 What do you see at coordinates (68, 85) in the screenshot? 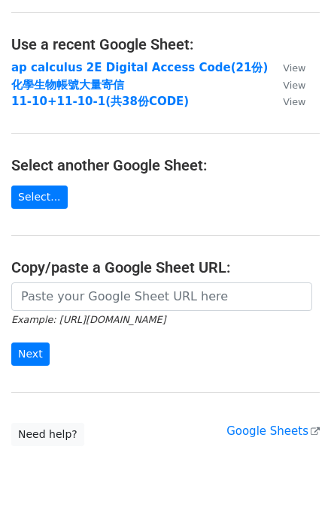
I see `strong: 化學生物帳號大量寄信` at bounding box center [68, 85].